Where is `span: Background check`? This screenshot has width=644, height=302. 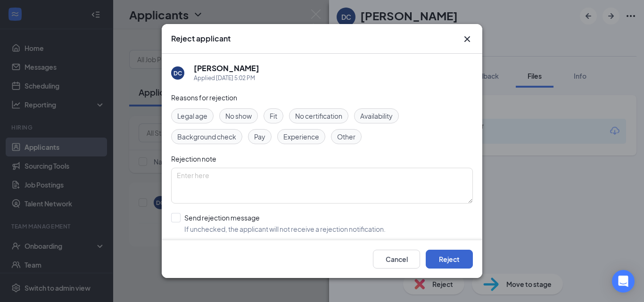
span: Background check is located at coordinates (206, 137).